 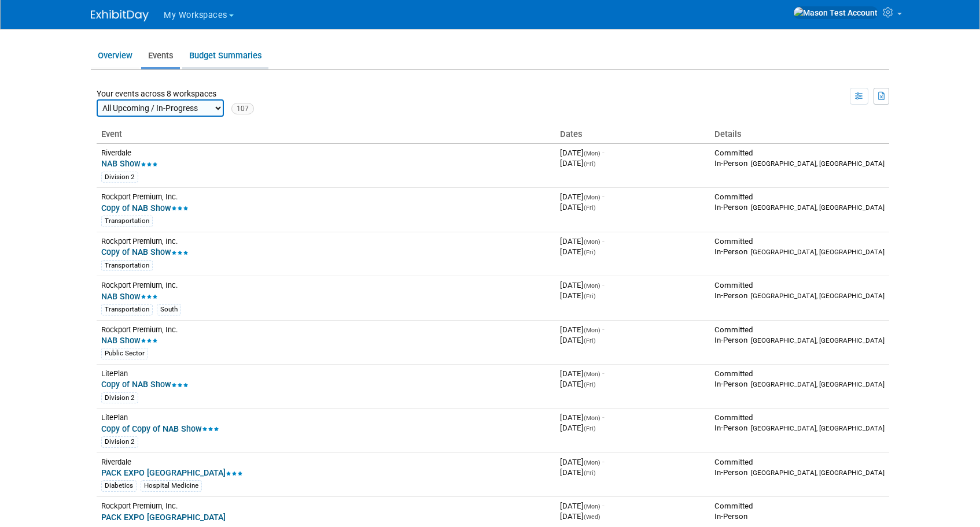 I want to click on a: Overview, so click(x=114, y=56).